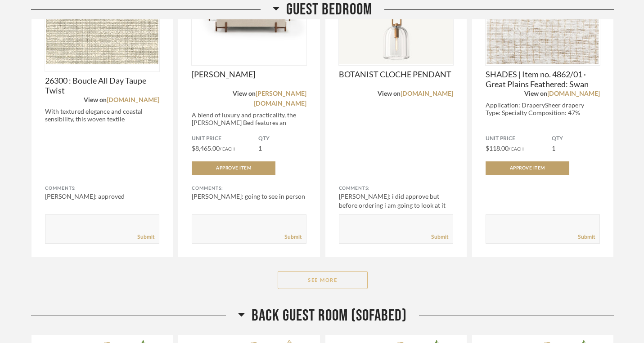 The width and height of the screenshot is (644, 343). Describe the element at coordinates (102, 86) in the screenshot. I see `span: 26300 : Boucle All Day Taupe Twist` at that location.